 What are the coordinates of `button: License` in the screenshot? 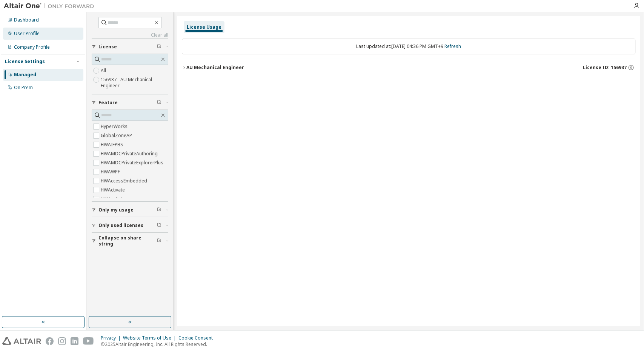 It's located at (130, 47).